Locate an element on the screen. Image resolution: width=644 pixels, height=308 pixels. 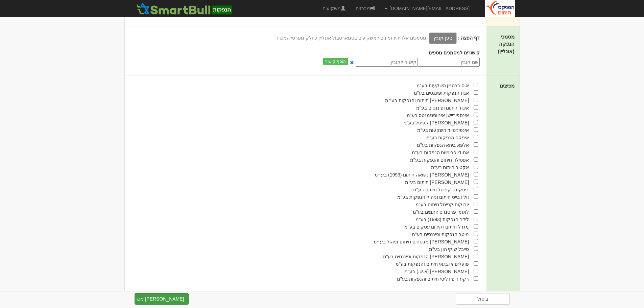
span: לאומי פרטנרס חתמים בע"מ is located at coordinates (441, 211).